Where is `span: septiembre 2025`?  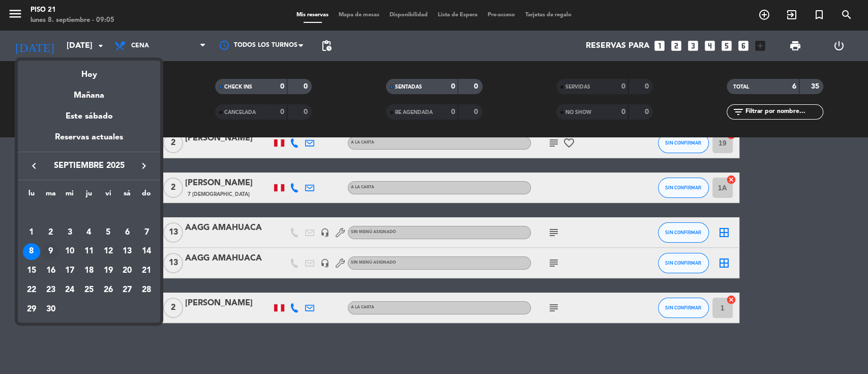
span: septiembre 2025 is located at coordinates (89, 166).